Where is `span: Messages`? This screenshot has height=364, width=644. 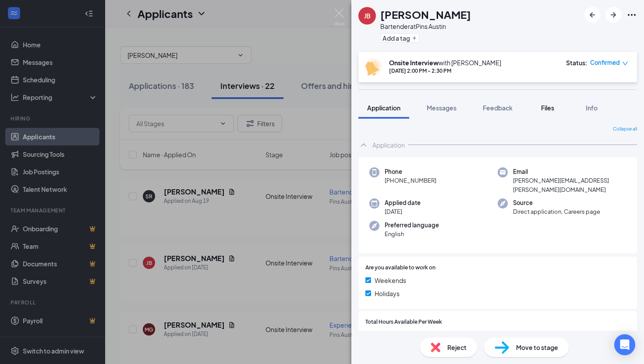 span: Messages is located at coordinates (441, 108).